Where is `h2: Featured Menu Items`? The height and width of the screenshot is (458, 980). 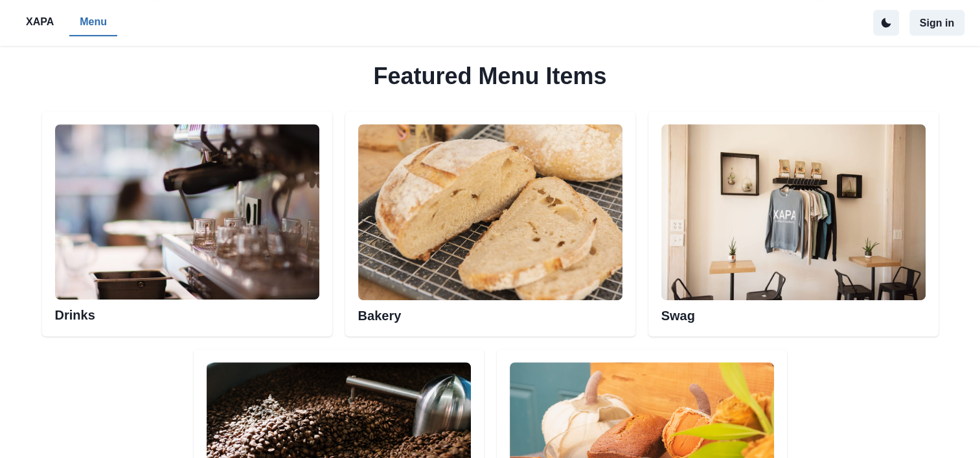
h2: Featured Menu Items is located at coordinates (490, 75).